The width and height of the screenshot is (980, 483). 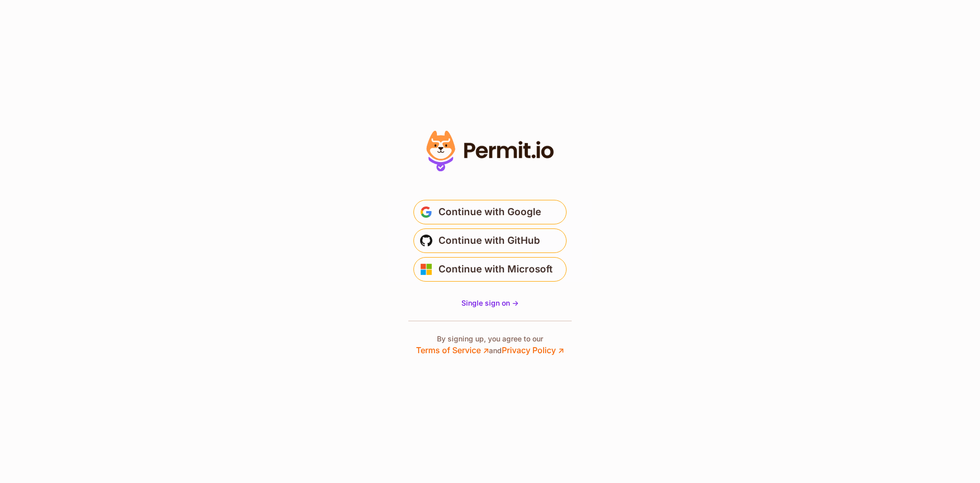 What do you see at coordinates (490, 302) in the screenshot?
I see `span: Single sign on ->` at bounding box center [490, 302].